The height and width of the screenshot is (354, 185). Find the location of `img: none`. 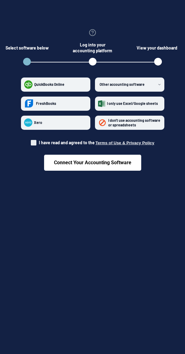

img: none is located at coordinates (102, 123).